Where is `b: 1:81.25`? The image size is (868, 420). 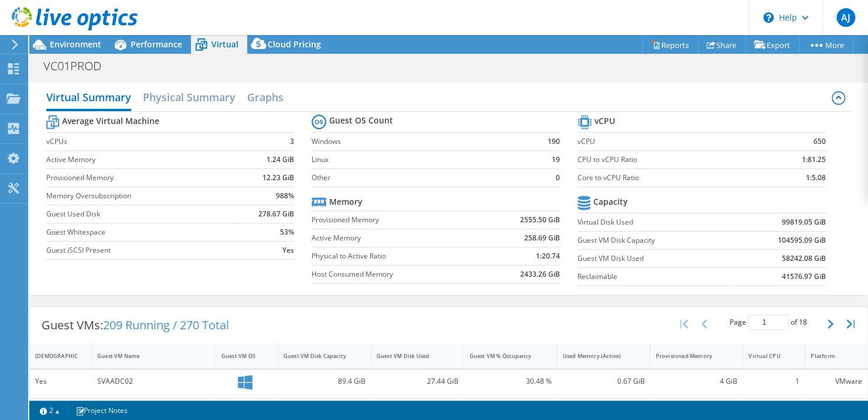 b: 1:81.25 is located at coordinates (814, 159).